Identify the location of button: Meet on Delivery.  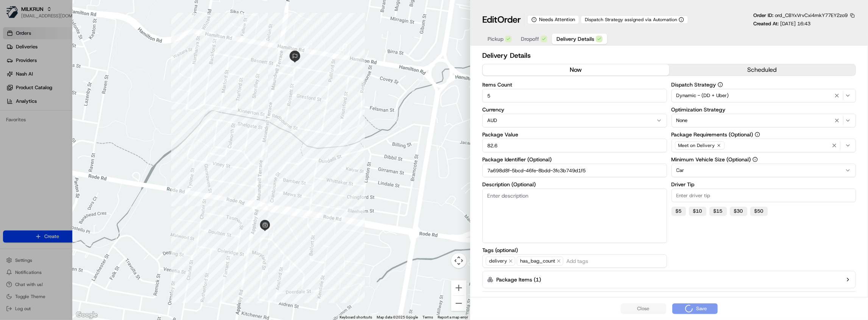
(763, 145).